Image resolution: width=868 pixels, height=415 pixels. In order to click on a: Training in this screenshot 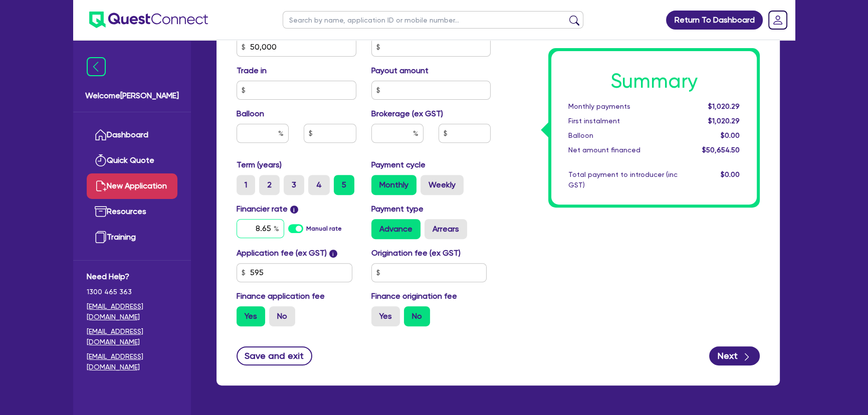, I will do `click(132, 237)`.